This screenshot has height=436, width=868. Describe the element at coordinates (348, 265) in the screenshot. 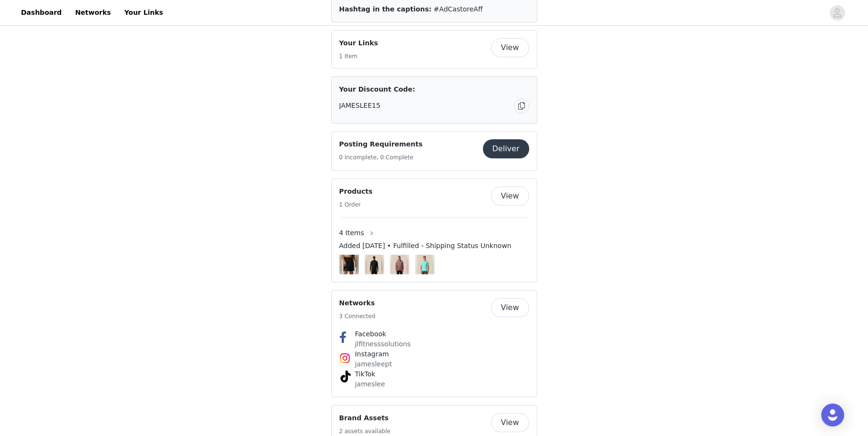

I see `img: Adapt Training 6" Shorts - Black` at that location.